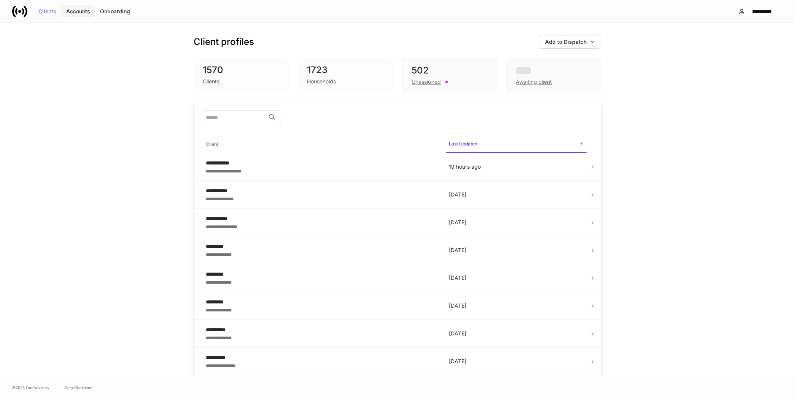  Describe the element at coordinates (322, 81) in the screenshot. I see `div: Households` at that location.